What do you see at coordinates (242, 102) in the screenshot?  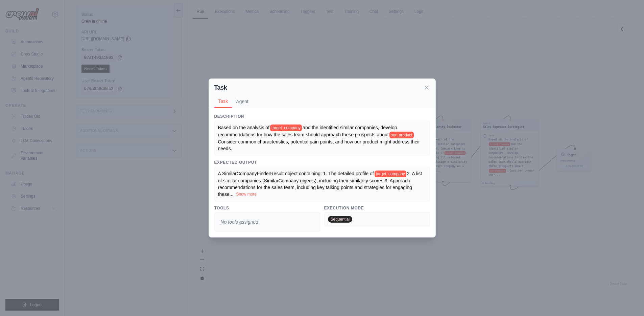 I see `button: Agent` at bounding box center [242, 102].